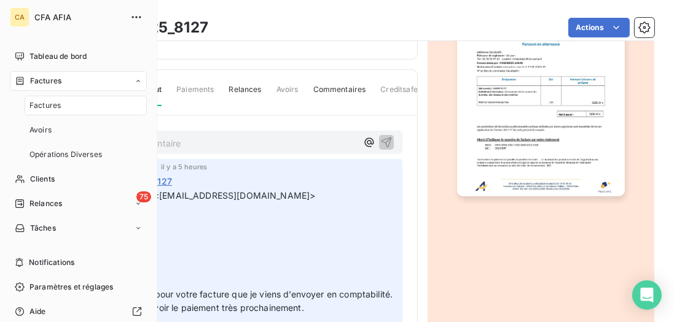 This screenshot has width=674, height=322. Describe the element at coordinates (79, 17) in the screenshot. I see `span: CFA AFIA` at that location.